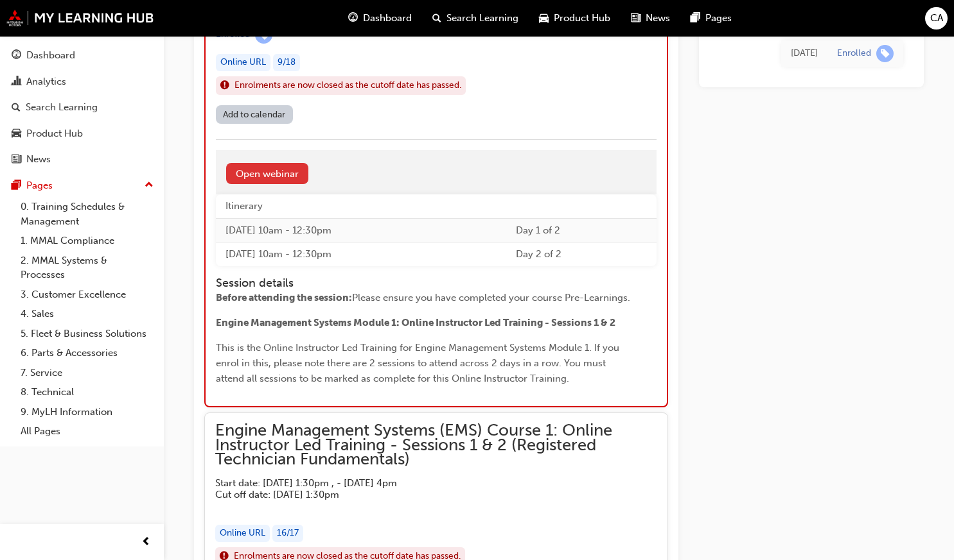 The image size is (954, 560). I want to click on a: car-iconProduct Hub, so click(574, 18).